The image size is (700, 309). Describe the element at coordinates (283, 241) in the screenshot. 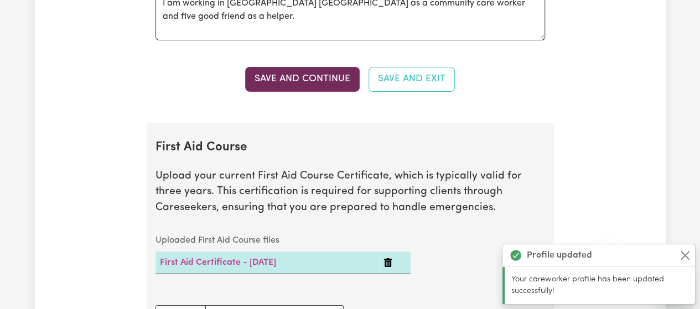

I see `caption: Uploaded First Aid Course files` at that location.